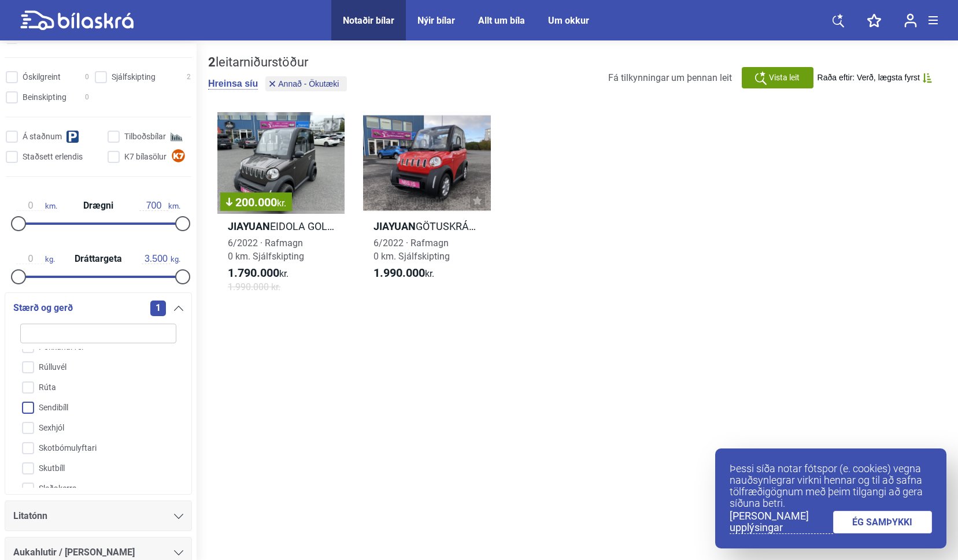  Describe the element at coordinates (427, 226) in the screenshot. I see `h2: GÖTUSKRÁÐUR GOLFBÍLL EIDOLA LZ EV` at that location.